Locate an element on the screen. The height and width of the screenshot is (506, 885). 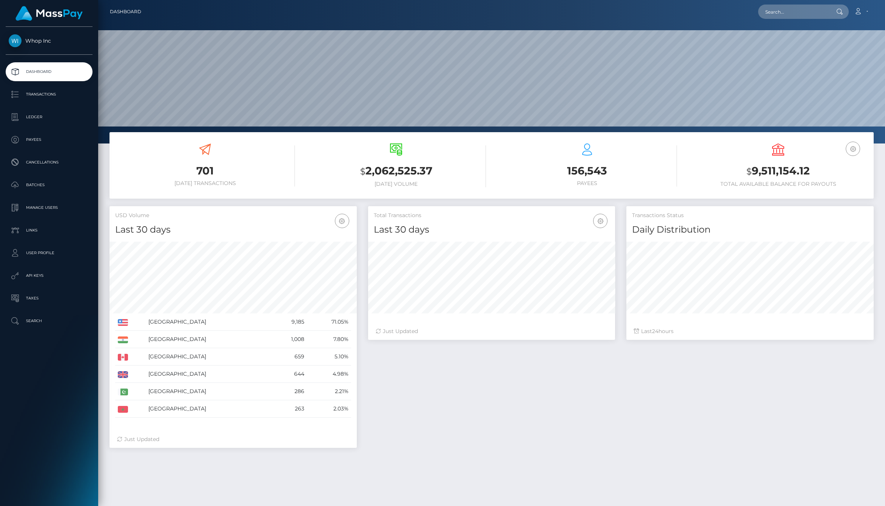
p: Manage Users is located at coordinates (49, 208).